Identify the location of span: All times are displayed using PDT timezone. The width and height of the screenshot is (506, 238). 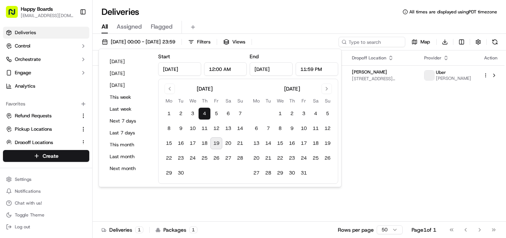
(453, 12).